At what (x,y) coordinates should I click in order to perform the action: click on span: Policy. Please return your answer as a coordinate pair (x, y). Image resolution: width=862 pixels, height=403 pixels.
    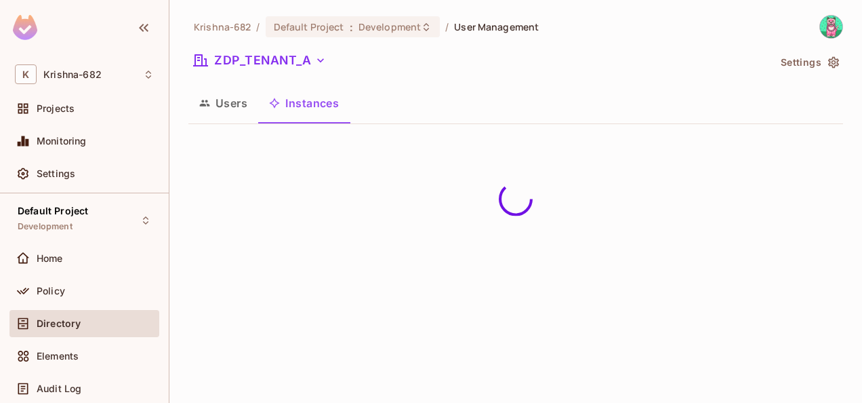
    Looking at the image, I should click on (51, 291).